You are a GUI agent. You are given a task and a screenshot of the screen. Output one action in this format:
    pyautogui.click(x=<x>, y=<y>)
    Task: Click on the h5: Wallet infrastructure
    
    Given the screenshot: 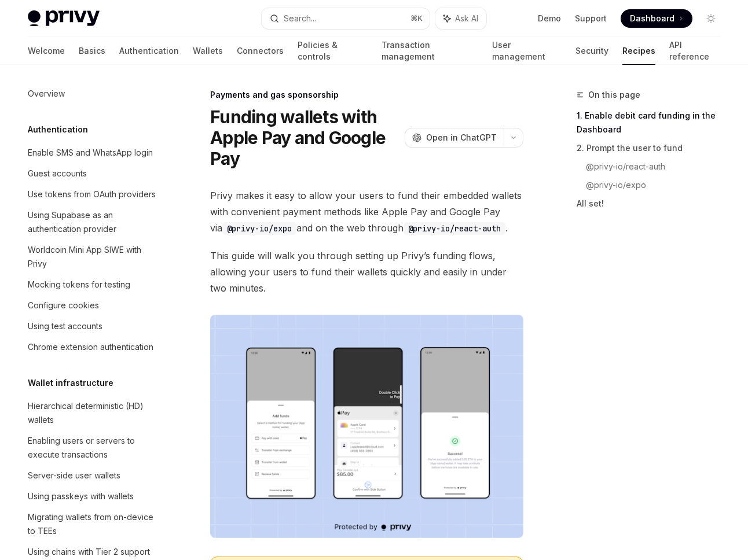 What is the action you would take?
    pyautogui.click(x=71, y=383)
    